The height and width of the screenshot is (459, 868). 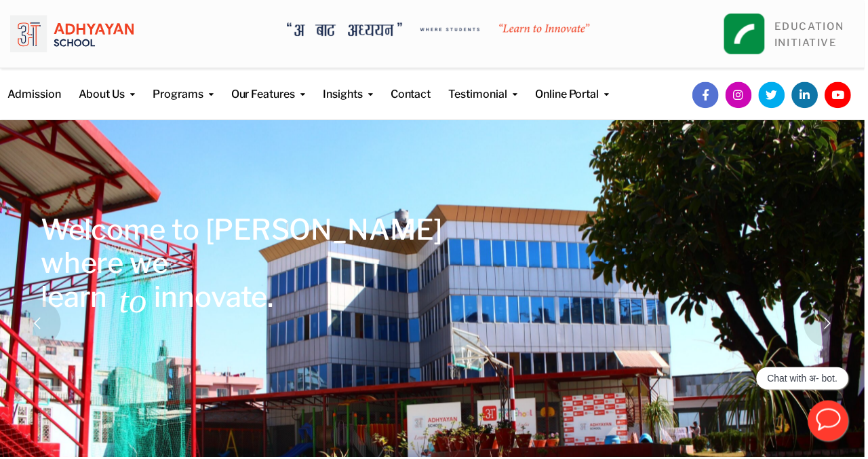 I want to click on a: EDUCATIONINITIATIVE, so click(x=812, y=35).